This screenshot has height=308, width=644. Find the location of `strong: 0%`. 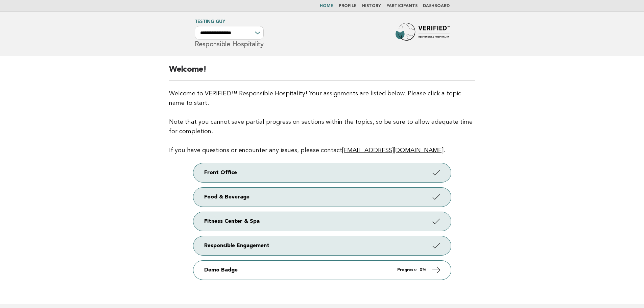

strong: 0% is located at coordinates (423, 270).